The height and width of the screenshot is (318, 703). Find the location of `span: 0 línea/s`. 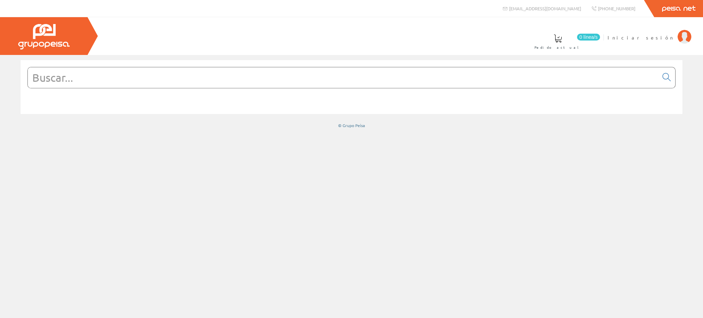

span: 0 línea/s is located at coordinates (589, 37).